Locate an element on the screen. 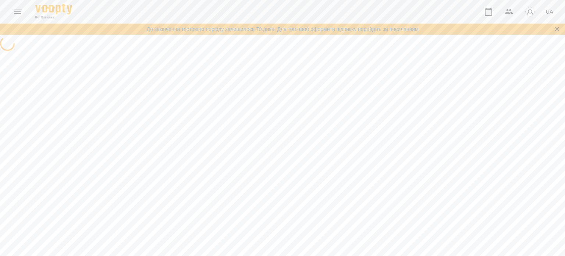  a: До закінчення тестового періоду залишилось 70 дні/в. Для того щоб оформити підписку перейдіть за ... is located at coordinates (282, 29).